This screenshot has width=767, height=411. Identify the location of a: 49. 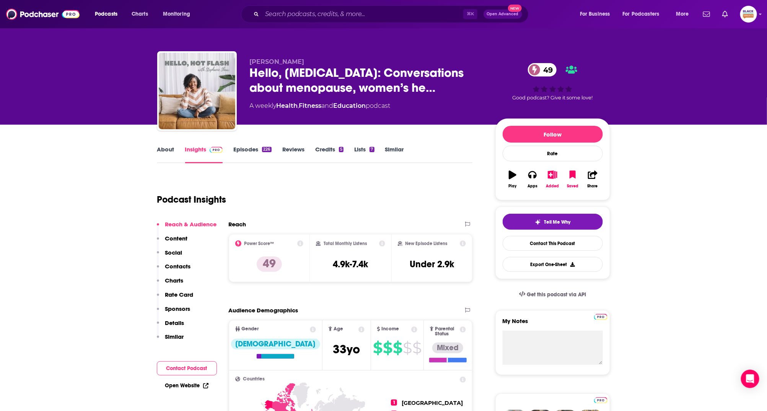
(542, 70).